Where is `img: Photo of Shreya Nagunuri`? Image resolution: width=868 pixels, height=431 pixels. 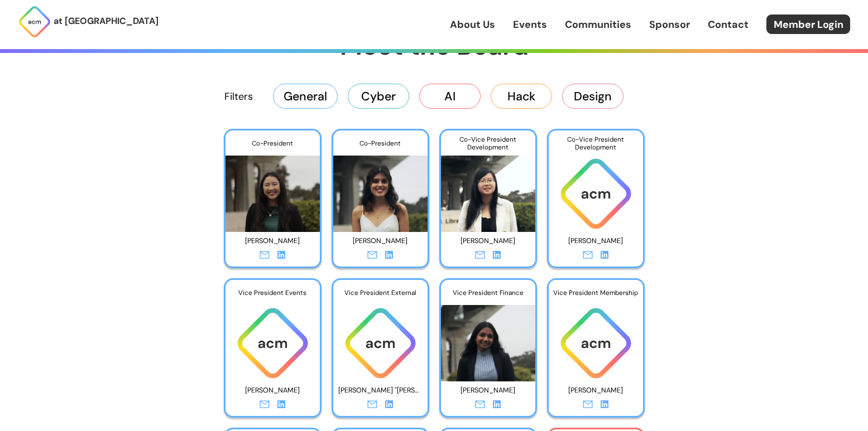 img: Photo of Shreya Nagunuri is located at coordinates (488, 339).